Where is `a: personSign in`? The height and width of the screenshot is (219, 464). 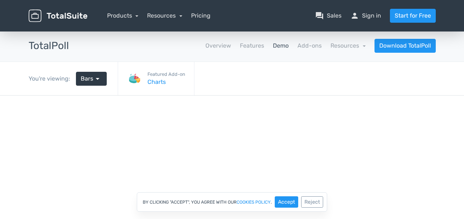 a: personSign in is located at coordinates (366, 16).